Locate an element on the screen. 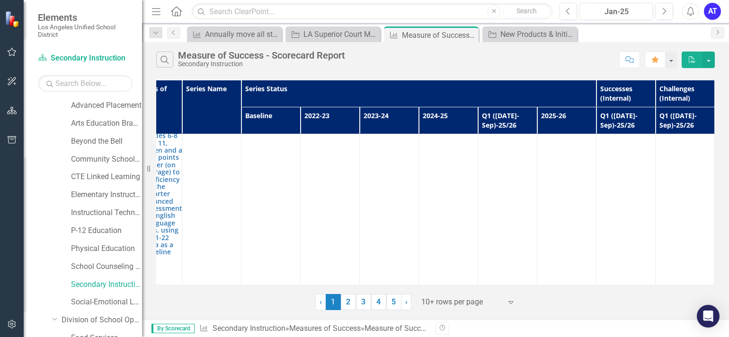 This screenshot has width=729, height=337. a: CTE Linked Learning is located at coordinates (106, 177).